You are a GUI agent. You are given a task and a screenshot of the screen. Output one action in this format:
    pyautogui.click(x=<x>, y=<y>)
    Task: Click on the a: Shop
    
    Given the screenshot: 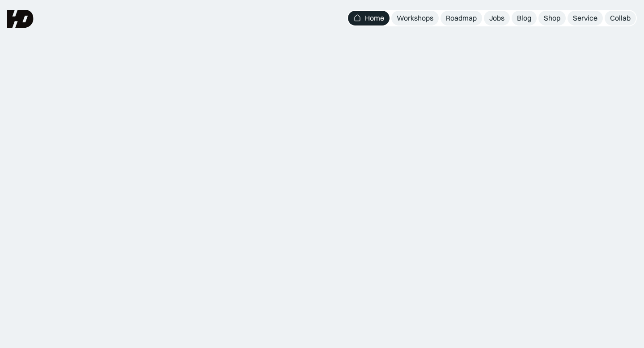 What is the action you would take?
    pyautogui.click(x=552, y=18)
    